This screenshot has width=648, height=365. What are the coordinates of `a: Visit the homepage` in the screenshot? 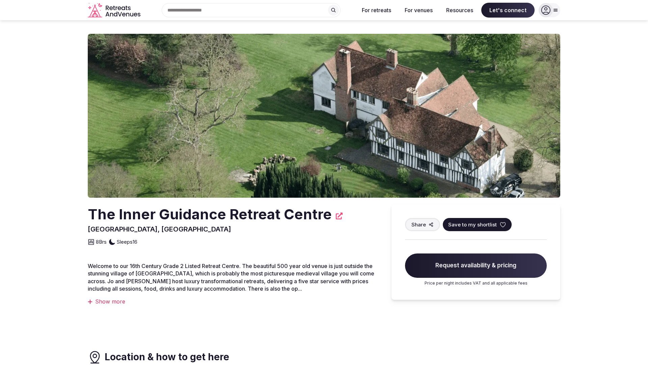 It's located at (115, 10).